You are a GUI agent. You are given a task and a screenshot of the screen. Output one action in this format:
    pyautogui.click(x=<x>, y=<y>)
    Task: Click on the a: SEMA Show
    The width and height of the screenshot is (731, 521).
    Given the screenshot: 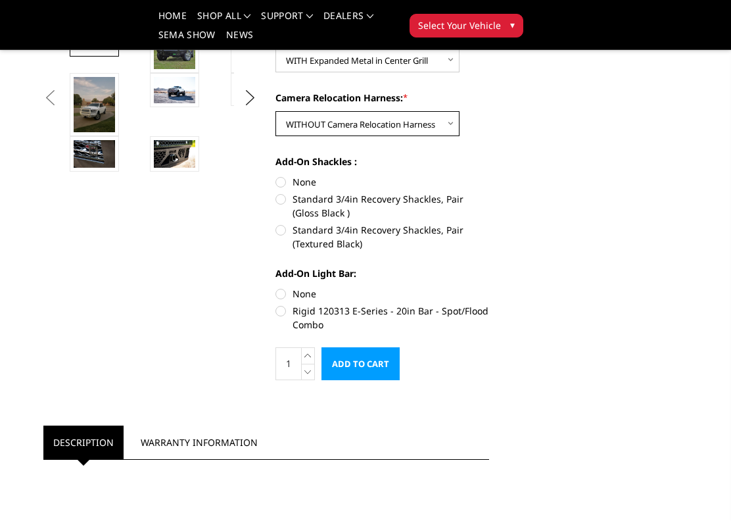 What is the action you would take?
    pyautogui.click(x=187, y=39)
    